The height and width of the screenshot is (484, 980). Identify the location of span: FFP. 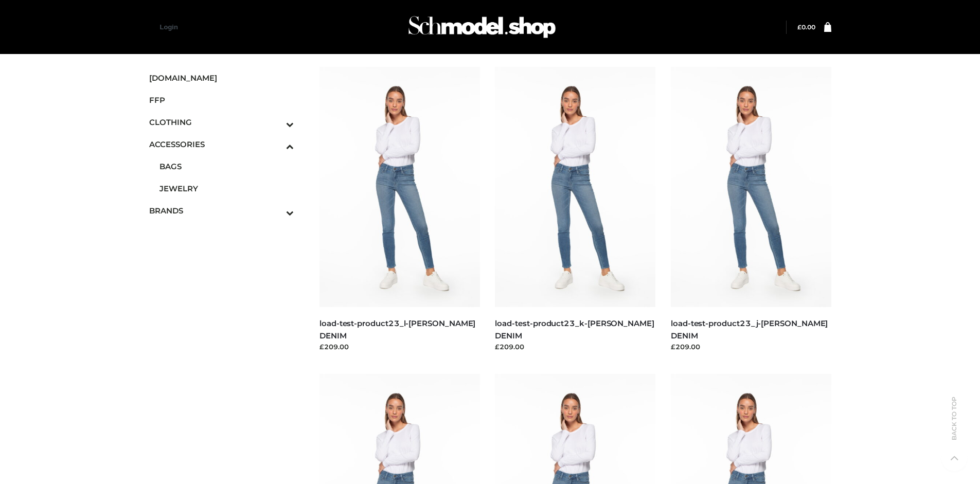
(222, 100).